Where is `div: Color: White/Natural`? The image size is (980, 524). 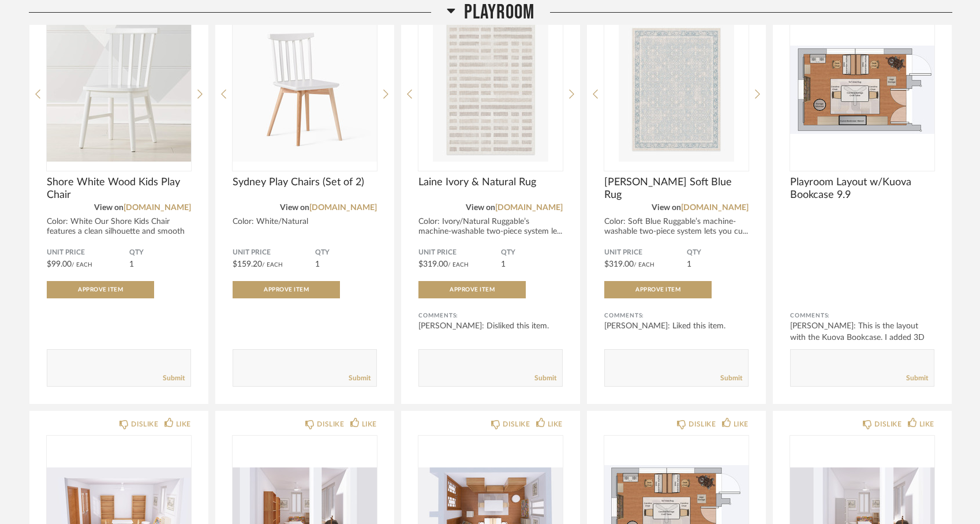
div: Color: White/Natural is located at coordinates (305, 222).